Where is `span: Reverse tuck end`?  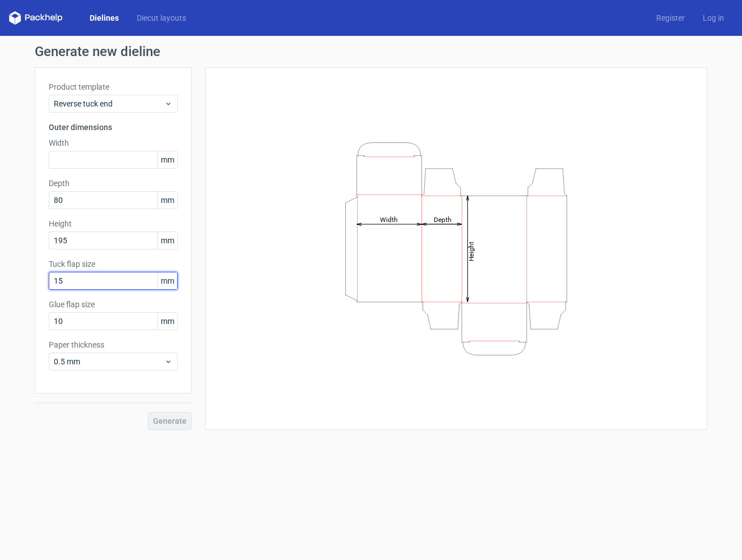 span: Reverse tuck end is located at coordinates (109, 104).